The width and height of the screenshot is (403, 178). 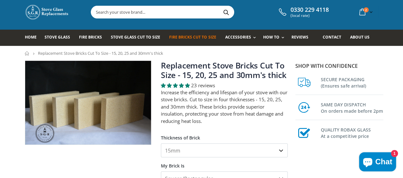 What do you see at coordinates (352, 82) in the screenshot?
I see `h3: SECURE PACKAGING (Ensures safe arrival)` at bounding box center [352, 82].